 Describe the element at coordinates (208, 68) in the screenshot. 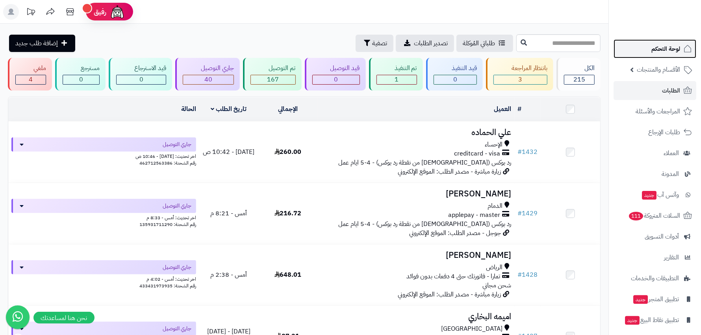

I see `div: جاري التوصيل` at that location.